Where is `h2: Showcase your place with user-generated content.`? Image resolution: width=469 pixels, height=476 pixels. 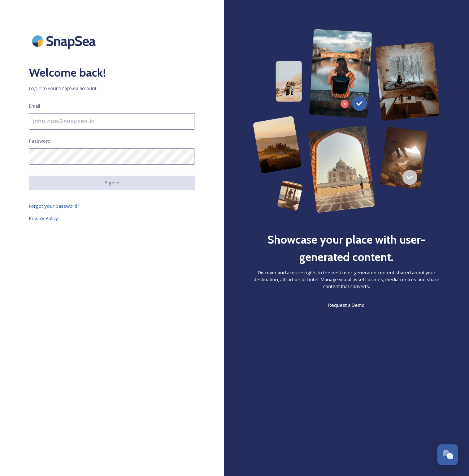
h2: Showcase your place with user-generated content. is located at coordinates (346, 248).